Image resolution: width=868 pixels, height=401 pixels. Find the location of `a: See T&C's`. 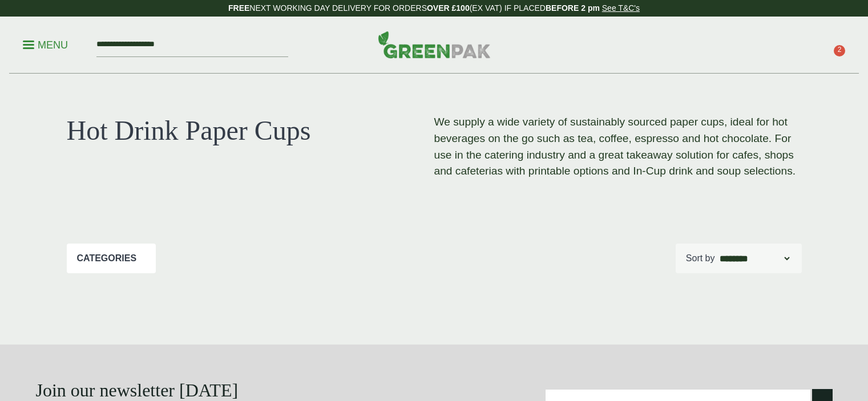

a: See T&C's is located at coordinates (621, 8).